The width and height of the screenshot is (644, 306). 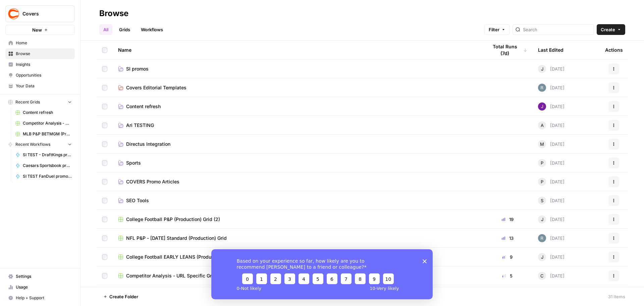 What do you see at coordinates (184, 257) in the screenshot?
I see `span: College Football EARLY LEANS (Production) Grid (1)` at bounding box center [184, 257].